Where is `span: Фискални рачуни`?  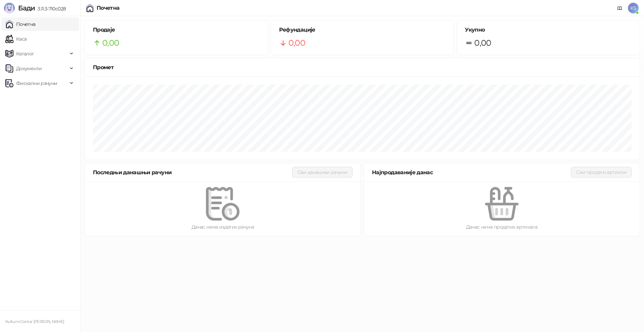 span: Фискални рачуни is located at coordinates (36, 83).